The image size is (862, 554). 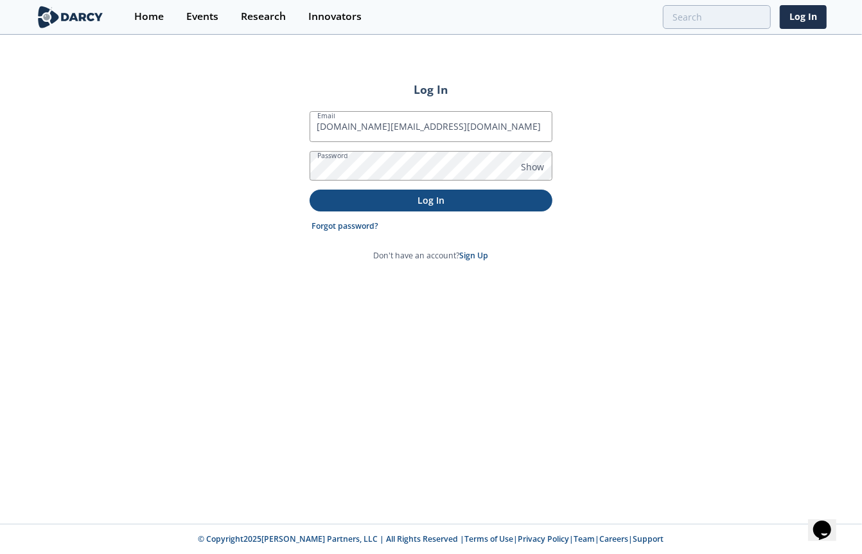 I want to click on a: Terms of Use, so click(x=490, y=538).